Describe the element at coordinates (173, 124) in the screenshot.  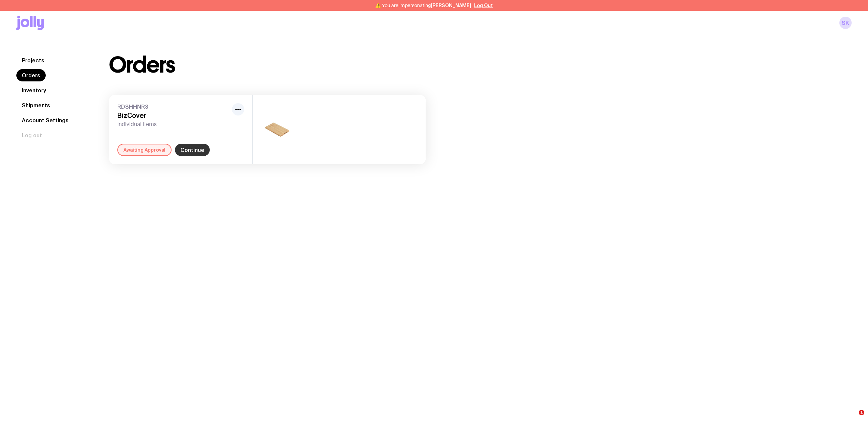
I see `span: Individual Items` at that location.